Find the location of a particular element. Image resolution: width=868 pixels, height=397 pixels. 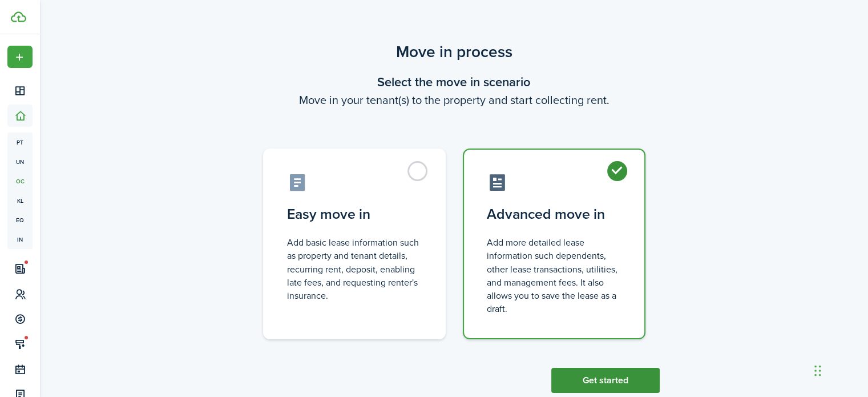

control-radio-card-title: Advanced move in is located at coordinates (554, 214).